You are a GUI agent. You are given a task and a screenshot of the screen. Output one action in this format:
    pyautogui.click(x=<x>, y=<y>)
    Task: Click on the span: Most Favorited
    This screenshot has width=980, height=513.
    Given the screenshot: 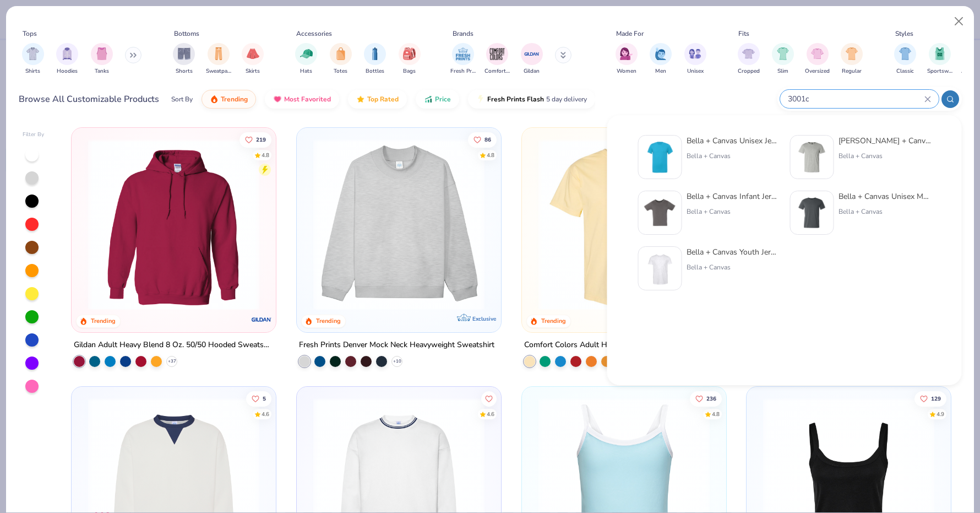 What is the action you would take?
    pyautogui.click(x=307, y=99)
    